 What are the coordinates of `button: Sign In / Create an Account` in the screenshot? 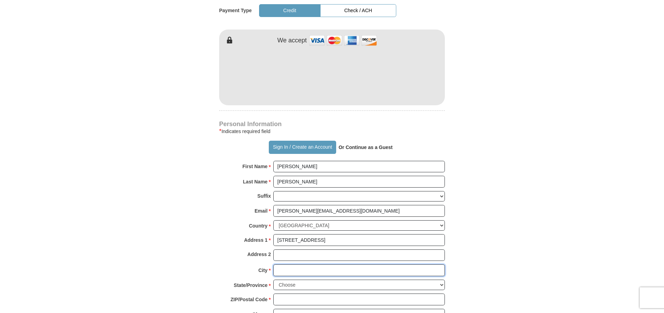 It's located at (302, 147).